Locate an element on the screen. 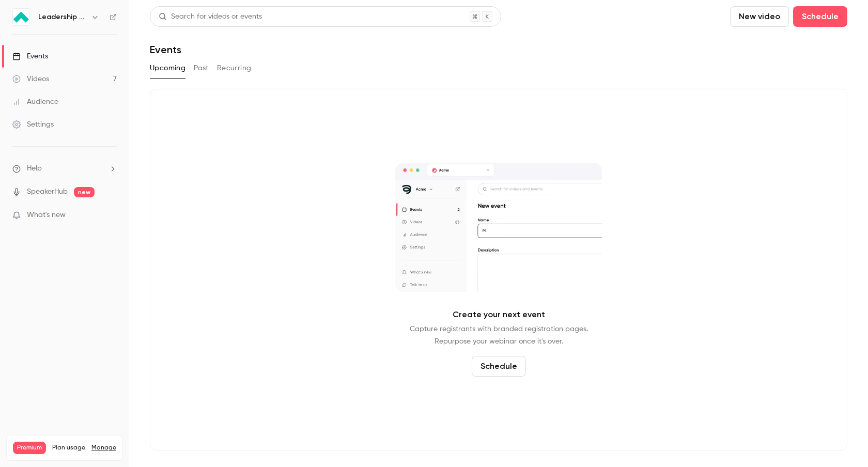 The height and width of the screenshot is (467, 868). button: Recurring is located at coordinates (234, 68).